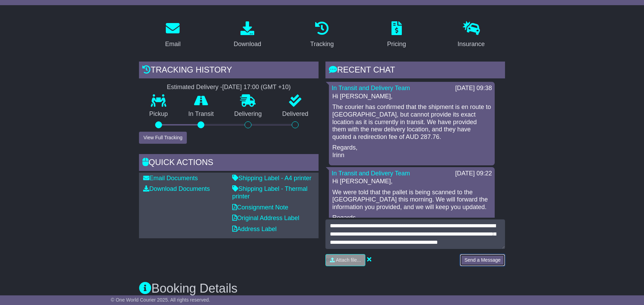  Describe the element at coordinates (247, 35) in the screenshot. I see `a: Download` at that location.